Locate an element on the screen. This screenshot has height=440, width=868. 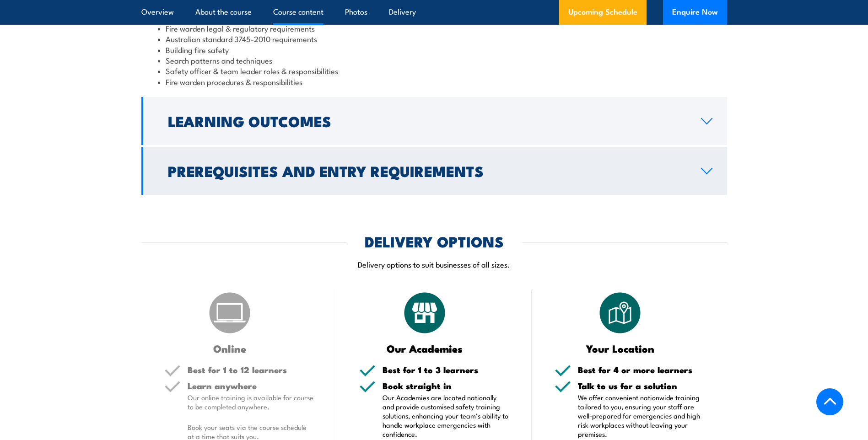
h5: Best for 1 to 12 learners is located at coordinates (250, 369).